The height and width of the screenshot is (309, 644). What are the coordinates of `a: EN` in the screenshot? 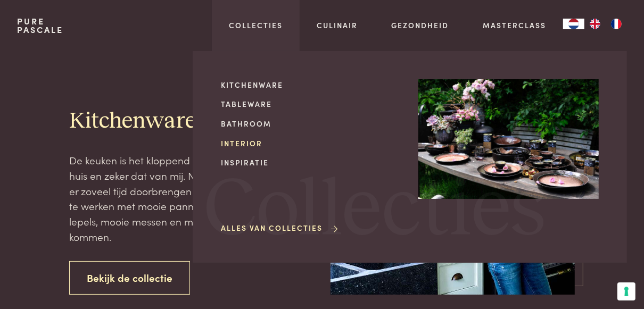 It's located at (595, 24).